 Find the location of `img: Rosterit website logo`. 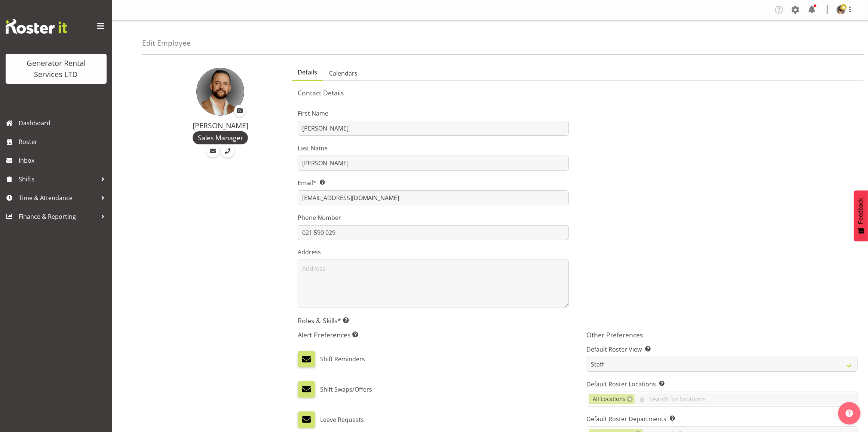

img: Rosterit website logo is located at coordinates (37, 27).